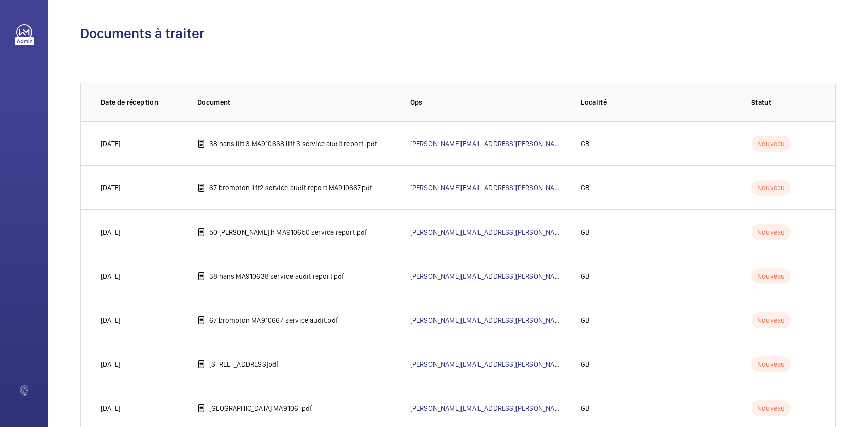 The image size is (868, 427). I want to click on p: Localité, so click(658, 102).